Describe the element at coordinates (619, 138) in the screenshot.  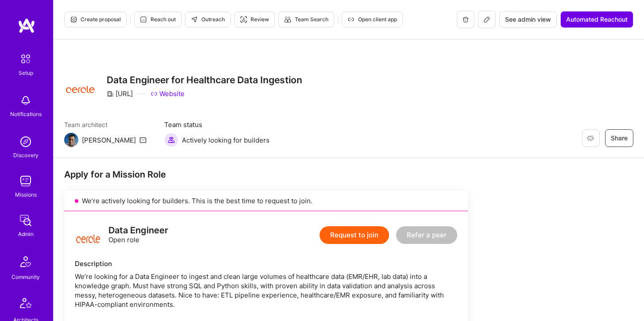
I see `button: Share` at that location.